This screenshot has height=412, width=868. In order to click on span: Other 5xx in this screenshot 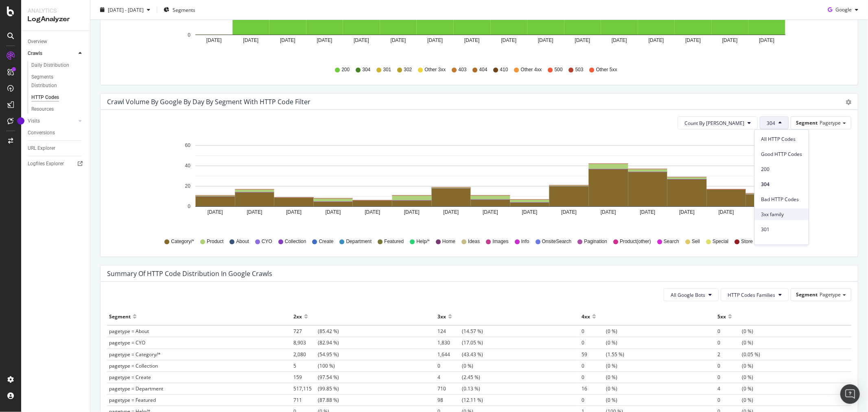, I will do `click(607, 69)`.